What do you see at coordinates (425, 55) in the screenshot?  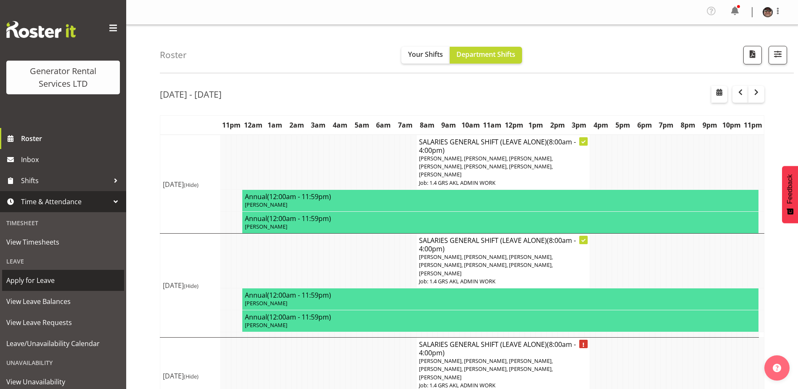 I see `button: Your Shifts` at bounding box center [425, 55].